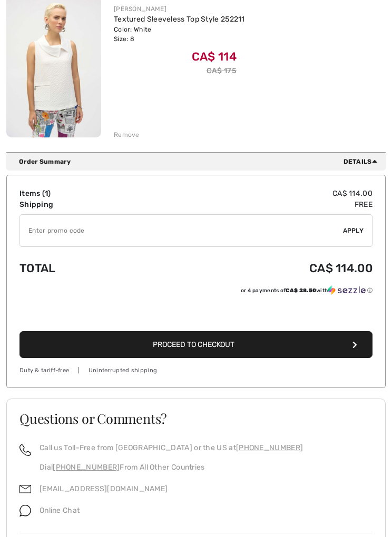 The image size is (392, 537). What do you see at coordinates (200, 161) in the screenshot?
I see `div: Order Summary` at bounding box center [200, 161].